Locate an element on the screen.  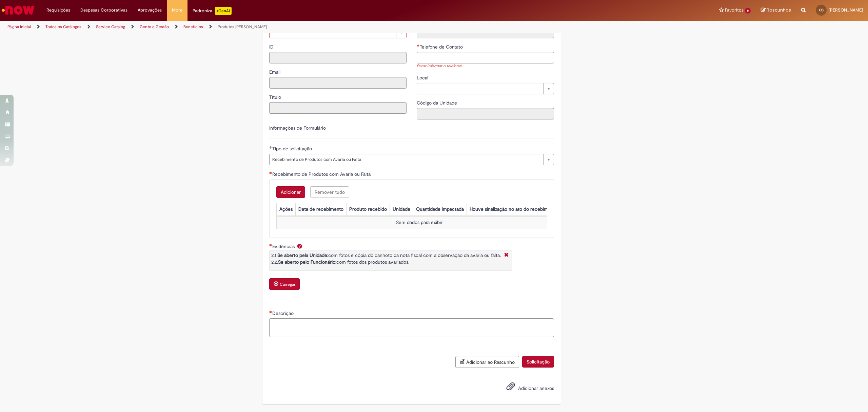
th: Ações is located at coordinates (286, 209).